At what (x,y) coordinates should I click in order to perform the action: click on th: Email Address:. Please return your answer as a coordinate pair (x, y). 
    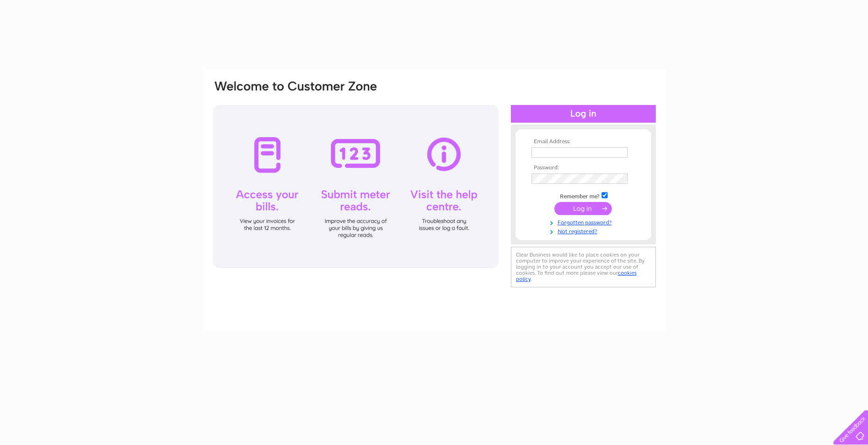
    Looking at the image, I should click on (583, 142).